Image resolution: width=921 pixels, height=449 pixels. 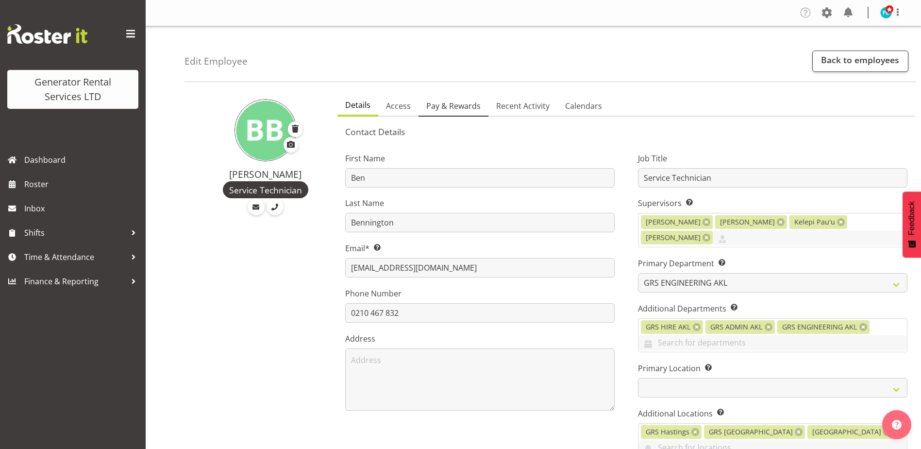 What do you see at coordinates (47, 34) in the screenshot?
I see `img: Rosterit website logo` at bounding box center [47, 34].